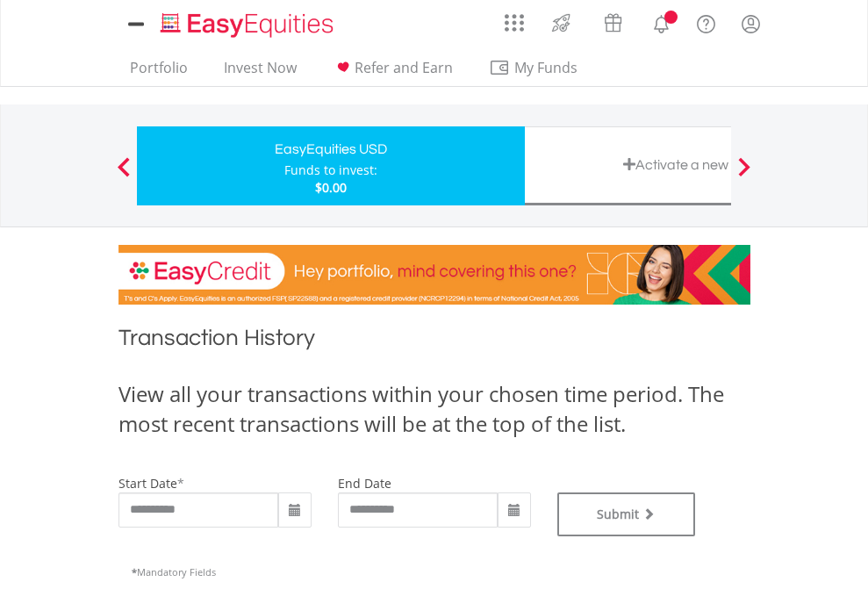 This screenshot has height=589, width=868. Describe the element at coordinates (515, 23) in the screenshot. I see `img: grid-menu-icon.svg` at that location.